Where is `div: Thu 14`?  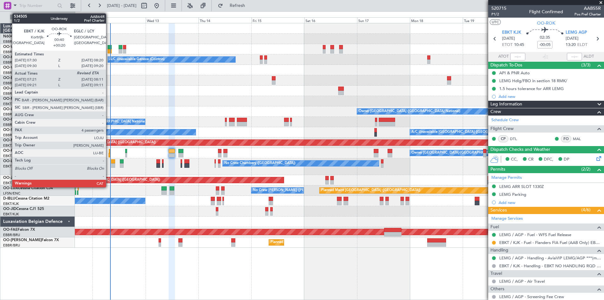
div: Thu 14 is located at coordinates (225, 20).